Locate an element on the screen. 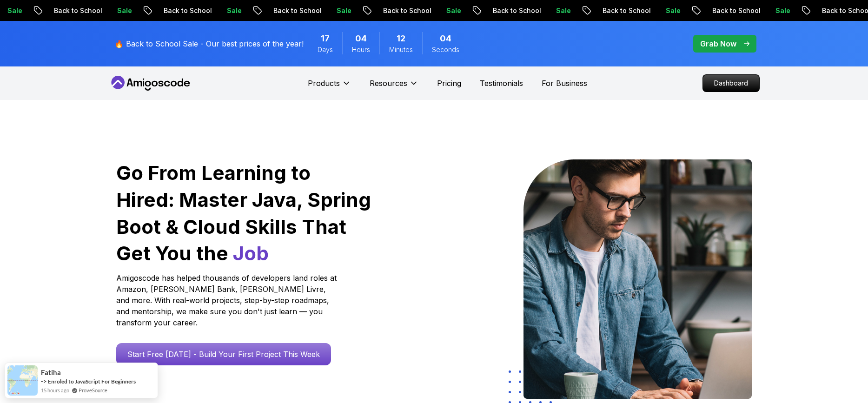  span: Days is located at coordinates (325, 50).